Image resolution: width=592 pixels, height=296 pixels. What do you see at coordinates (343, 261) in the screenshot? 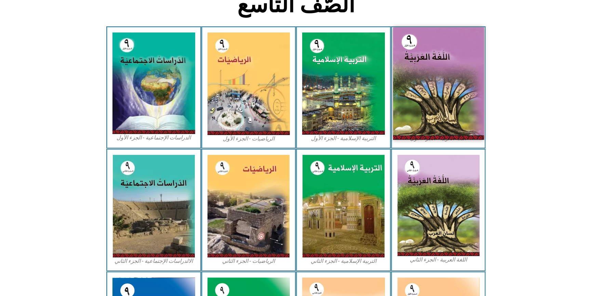
I see `figcaption: التربية الإسلامية - الجزء الثاني` at bounding box center [343, 261].